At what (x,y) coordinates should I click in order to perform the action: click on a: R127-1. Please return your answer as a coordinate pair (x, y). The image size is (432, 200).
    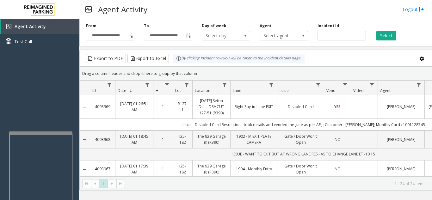
    Looking at the image, I should click on (182, 107).